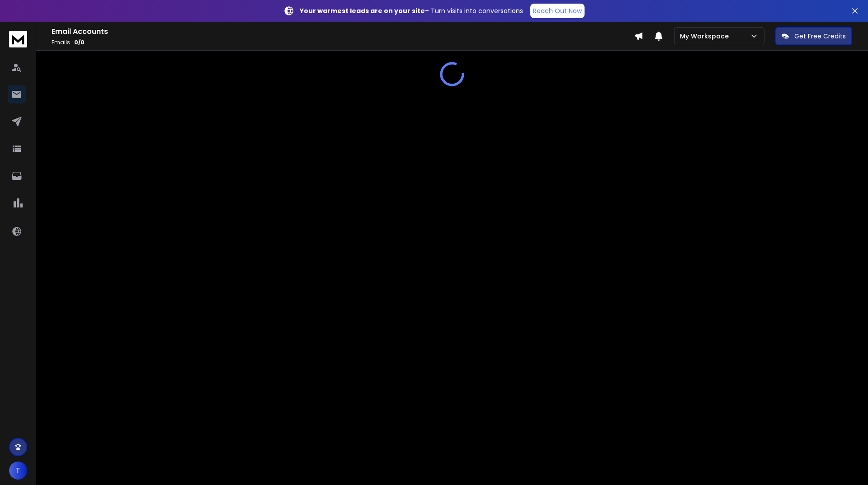 The image size is (868, 485). I want to click on span: T, so click(18, 471).